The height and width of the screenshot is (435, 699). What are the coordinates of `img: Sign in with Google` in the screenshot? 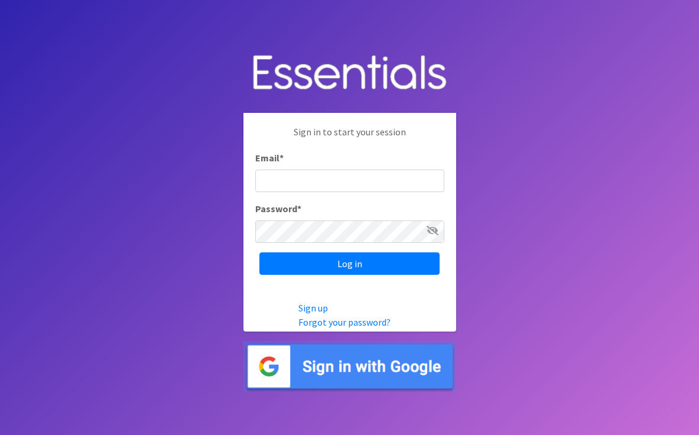 It's located at (350, 367).